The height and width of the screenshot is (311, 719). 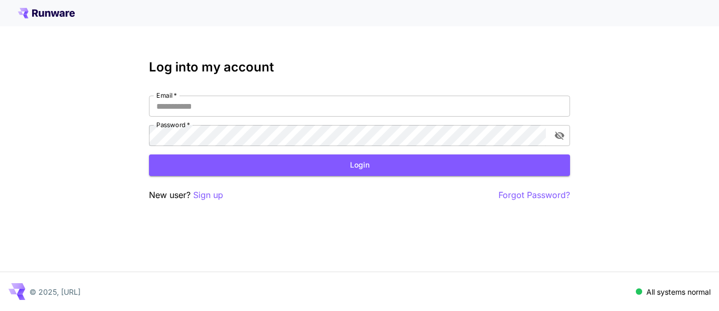 I want to click on p: Sign up, so click(x=208, y=195).